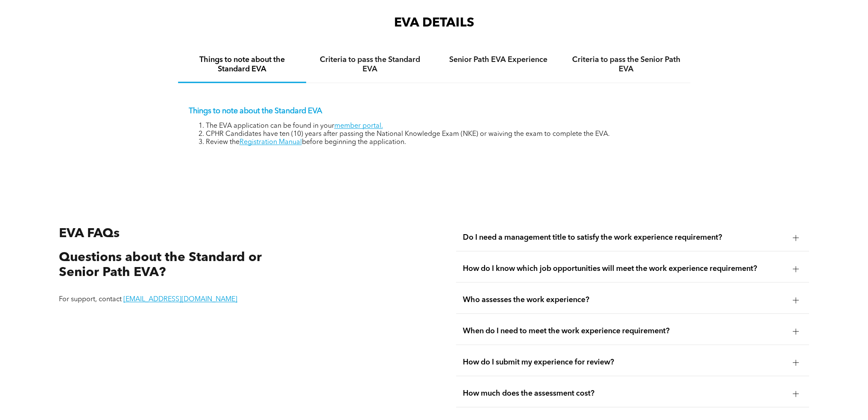 Image resolution: width=868 pixels, height=420 pixels. Describe the element at coordinates (90, 299) in the screenshot. I see `span: For support, contact` at that location.